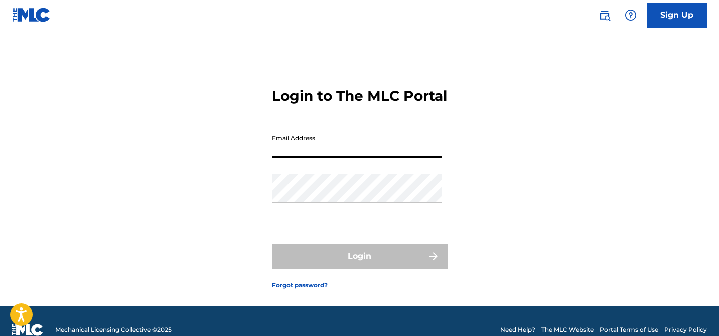 The image size is (719, 336). What do you see at coordinates (631, 15) in the screenshot?
I see `div: Help` at bounding box center [631, 15].